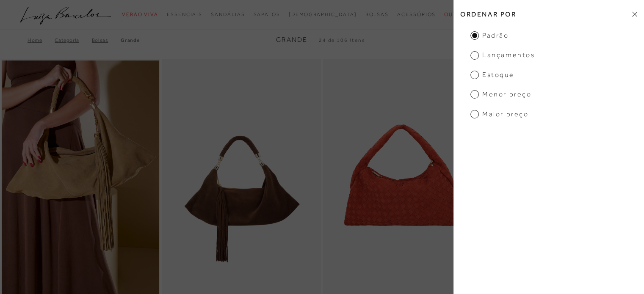 This screenshot has width=644, height=294. I want to click on span: Padrão, so click(489, 35).